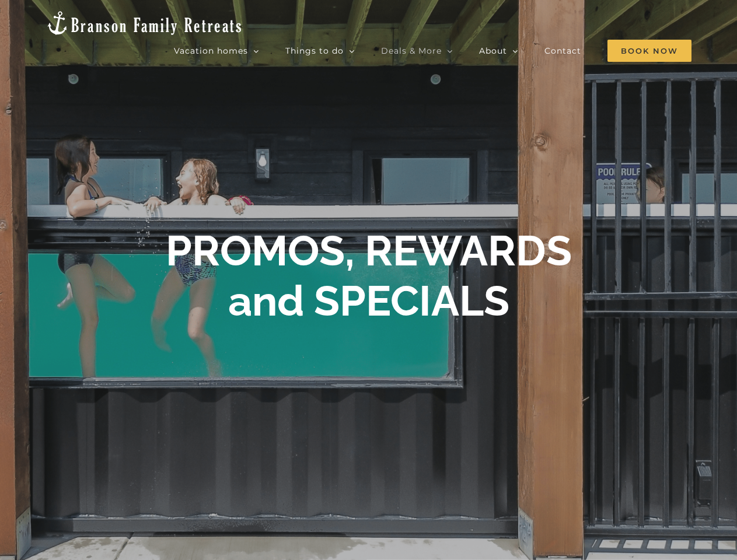 The image size is (737, 560). What do you see at coordinates (563, 51) in the screenshot?
I see `a: Contact` at bounding box center [563, 51].